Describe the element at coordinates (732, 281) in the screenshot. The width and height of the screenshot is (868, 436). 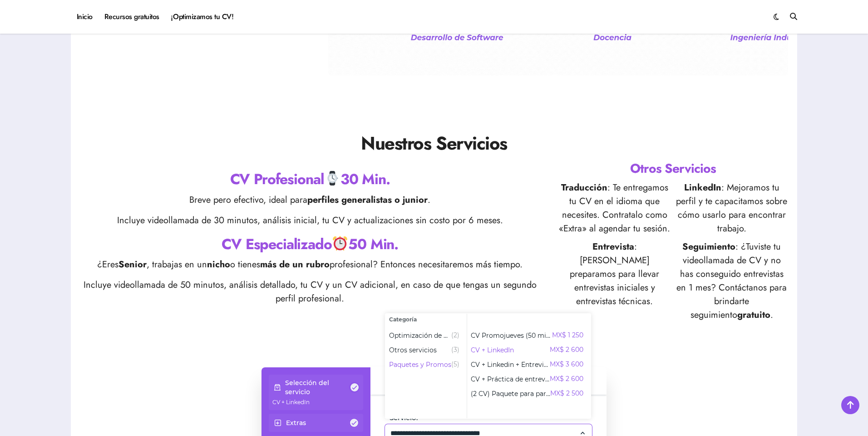
I see `p: : ¿Tuviste tu videollamada de CV y no has conseguido entrevistas en 1 mes? Contáctanos para brind...` at that location.